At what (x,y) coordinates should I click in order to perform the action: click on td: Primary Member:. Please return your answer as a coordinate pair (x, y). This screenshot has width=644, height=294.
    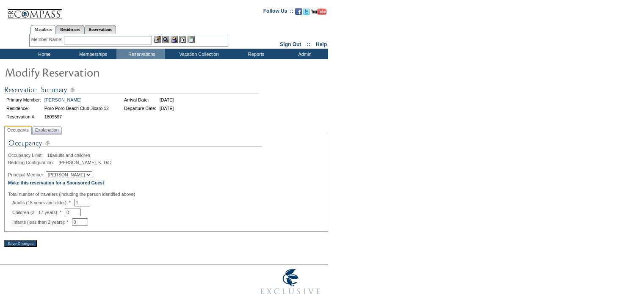
    Looking at the image, I should click on (24, 100).